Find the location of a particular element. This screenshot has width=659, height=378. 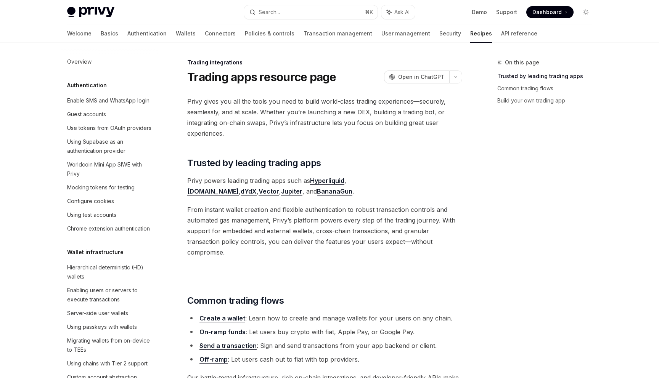

a: Off-ramp is located at coordinates (214, 360).